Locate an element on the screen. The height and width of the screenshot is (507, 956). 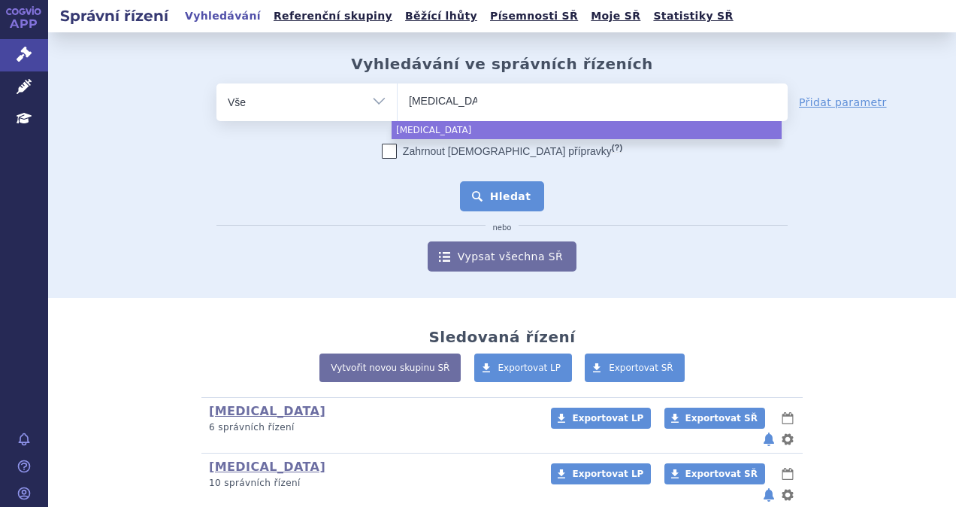
button: Hledat is located at coordinates (502, 196).